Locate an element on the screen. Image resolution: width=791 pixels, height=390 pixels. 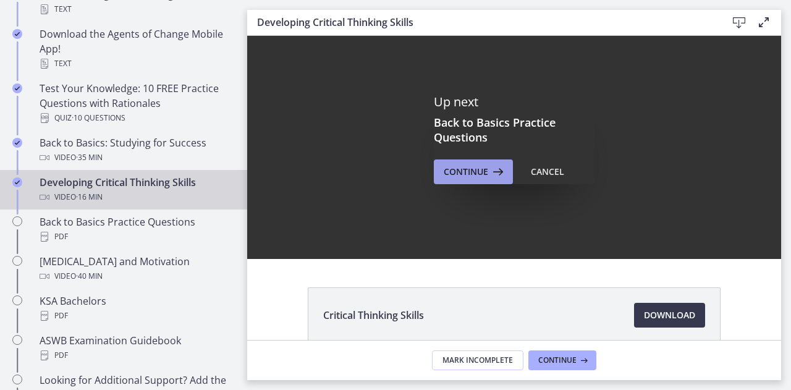
div: KSA Bachelors is located at coordinates (136, 308).